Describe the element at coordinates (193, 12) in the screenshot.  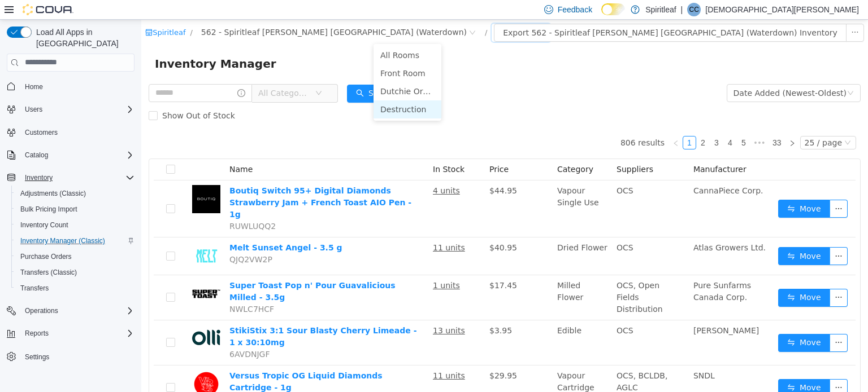
I see `span: 562 - Spiritleaf Hamilton St N (Waterdown)` at that location.